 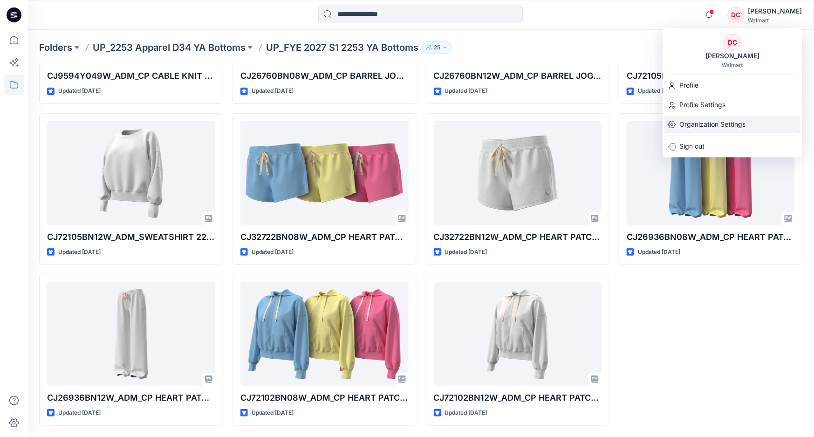 I want to click on p: CJ26936BN12W_ADM_CP HEART PATCH WIDE LEG, so click(x=131, y=398).